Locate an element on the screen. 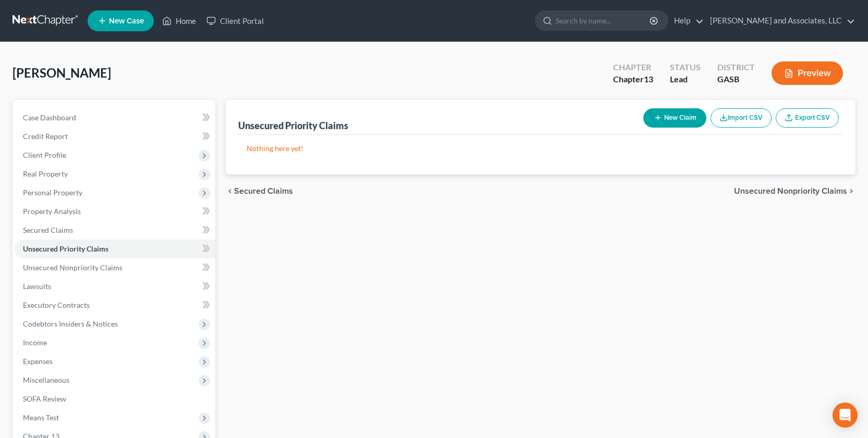 Image resolution: width=868 pixels, height=438 pixels. a: Case Dashboard is located at coordinates (115, 118).